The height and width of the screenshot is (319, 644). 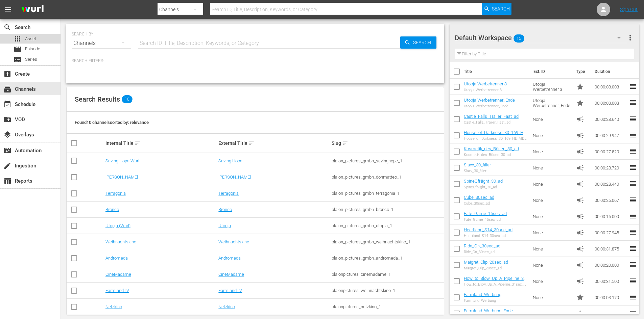 What do you see at coordinates (496, 138) in the screenshot?
I see `div: House_of_Darkness_30_169_HE_MD_Ad` at bounding box center [496, 138].